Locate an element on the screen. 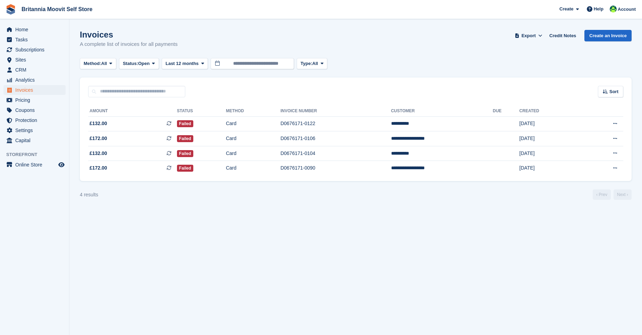 The width and height of the screenshot is (642, 335). button: Method: All is located at coordinates (98, 64).